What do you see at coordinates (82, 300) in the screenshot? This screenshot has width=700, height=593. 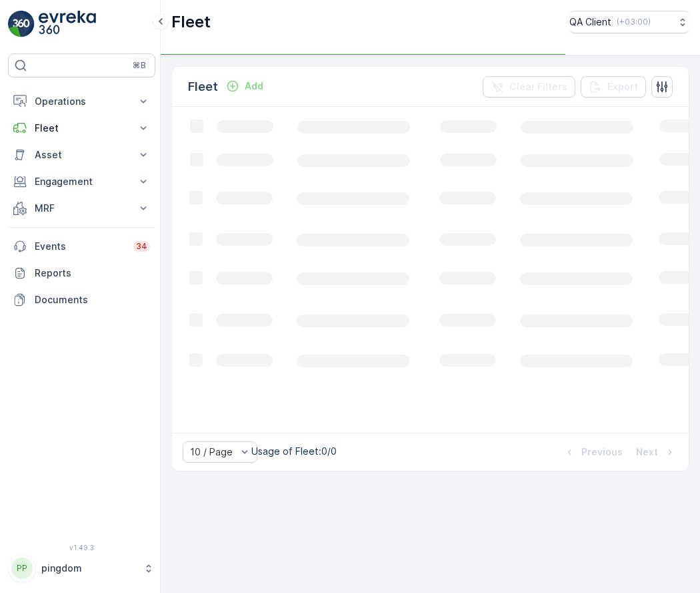 I see `a: Documents` at bounding box center [82, 300].